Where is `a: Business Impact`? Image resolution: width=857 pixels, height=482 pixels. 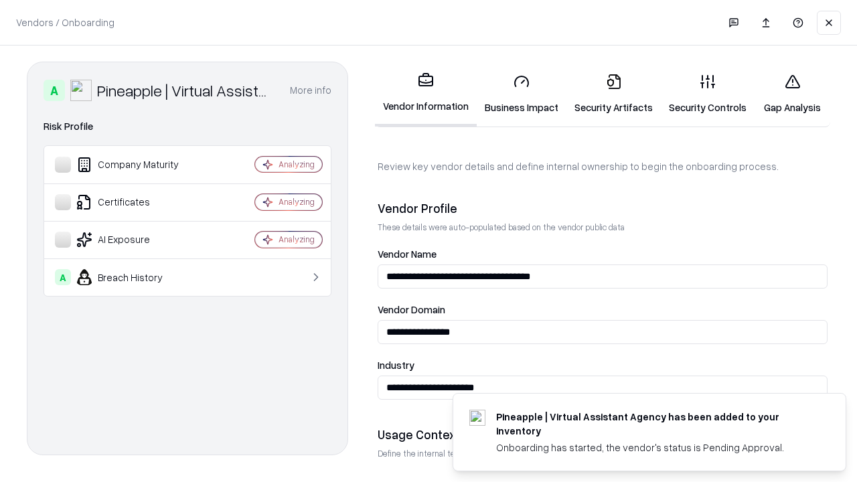 a: Business Impact is located at coordinates (521, 94).